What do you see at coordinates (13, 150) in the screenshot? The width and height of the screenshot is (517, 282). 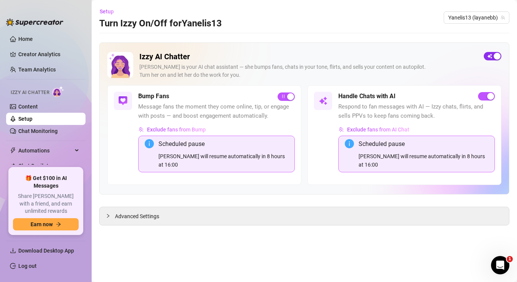 I see `span: thunderbolt` at bounding box center [13, 150].